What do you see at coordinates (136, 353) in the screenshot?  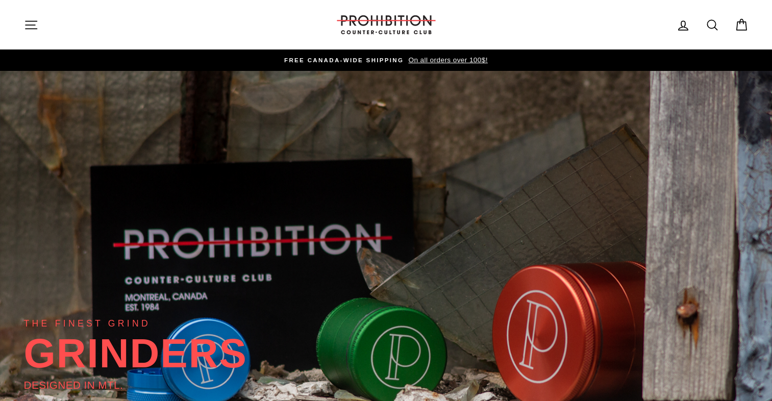 I see `div: GRINDERS` at bounding box center [136, 353].